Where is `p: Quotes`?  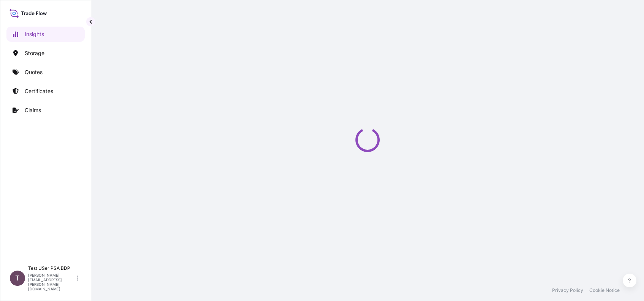 p: Quotes is located at coordinates (33, 72).